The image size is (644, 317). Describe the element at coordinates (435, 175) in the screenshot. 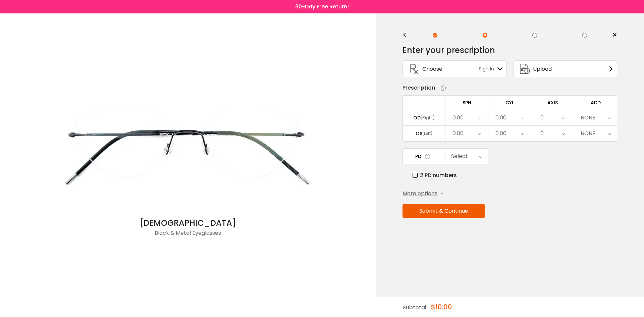

I see `label: 2 PD numbers` at that location.